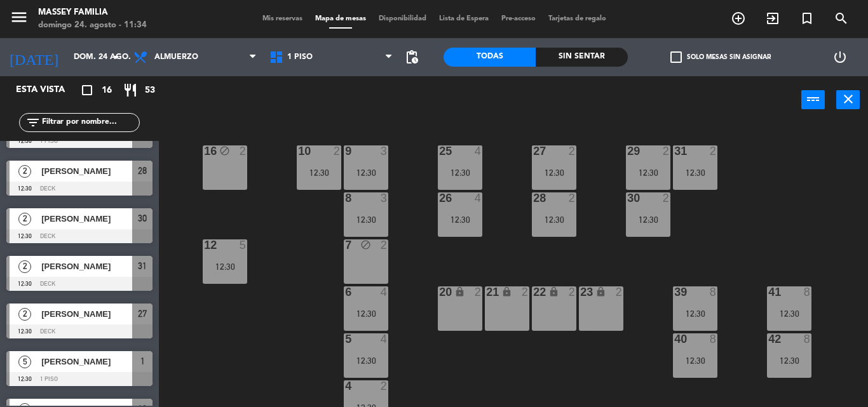  Describe the element at coordinates (107, 90) in the screenshot. I see `span: 16` at that location.